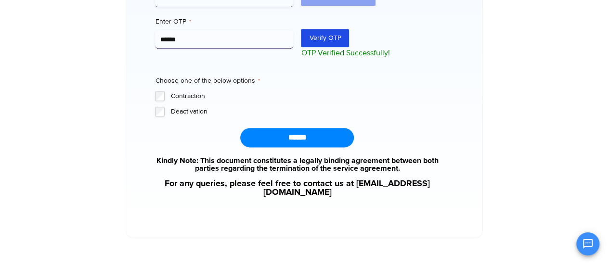  I want to click on p: OTP Verified Successfully!, so click(370, 53).